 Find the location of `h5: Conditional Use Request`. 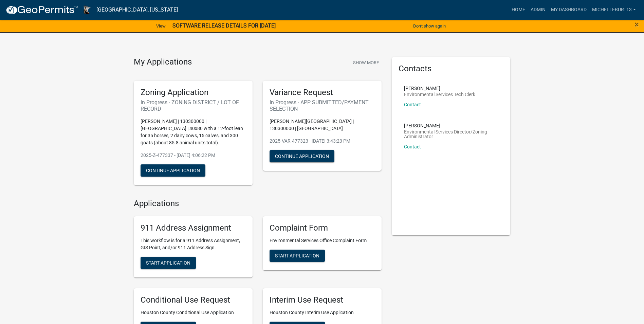

h5: Conditional Use Request is located at coordinates (193, 300).